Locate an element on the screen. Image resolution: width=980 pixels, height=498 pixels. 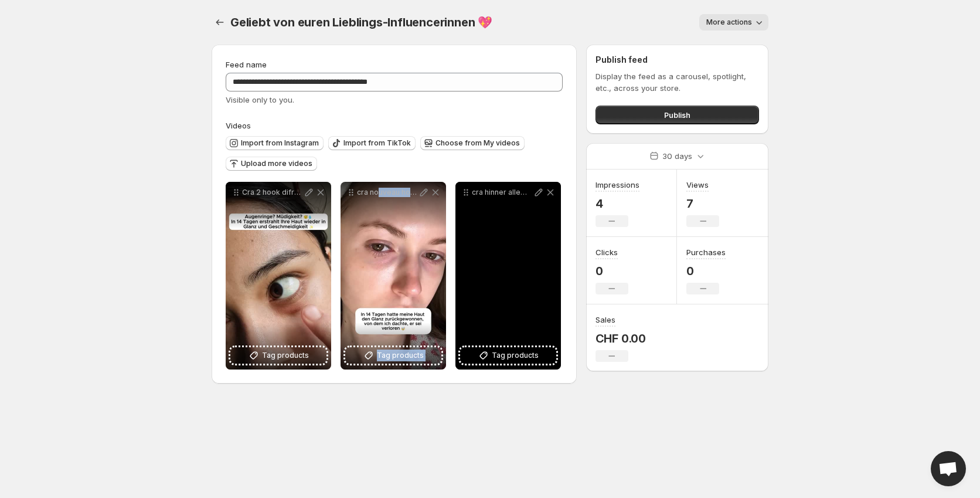
p: Cra 2 hook difrent is located at coordinates (273, 192).